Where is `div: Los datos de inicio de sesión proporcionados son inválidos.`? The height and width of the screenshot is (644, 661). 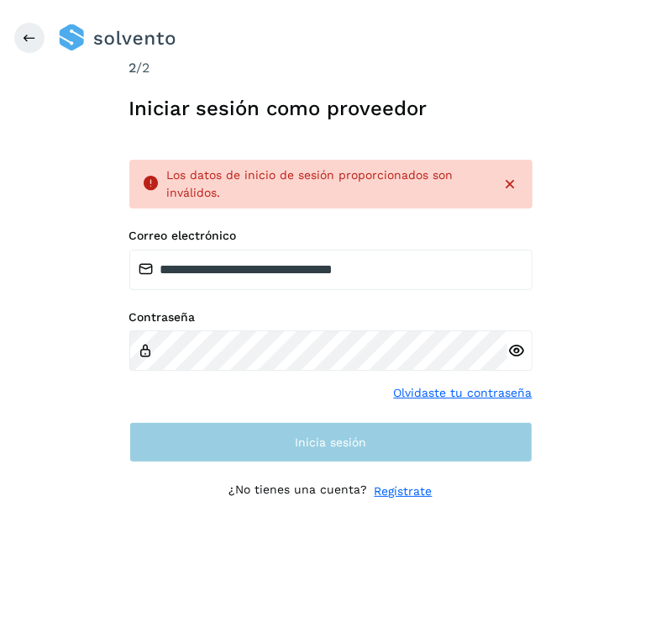 div: Los datos de inicio de sesión proporcionados son inválidos. is located at coordinates (328, 184).